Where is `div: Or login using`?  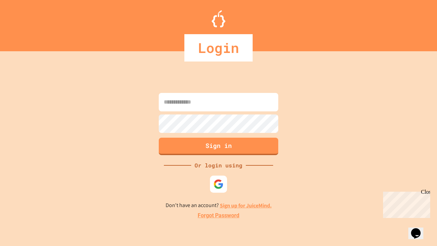 div: Or login using is located at coordinates (218, 165).